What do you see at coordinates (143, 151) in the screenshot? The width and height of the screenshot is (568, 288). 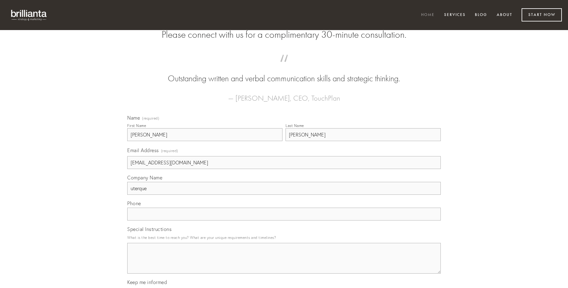 I see `span: Email Address` at bounding box center [143, 151].